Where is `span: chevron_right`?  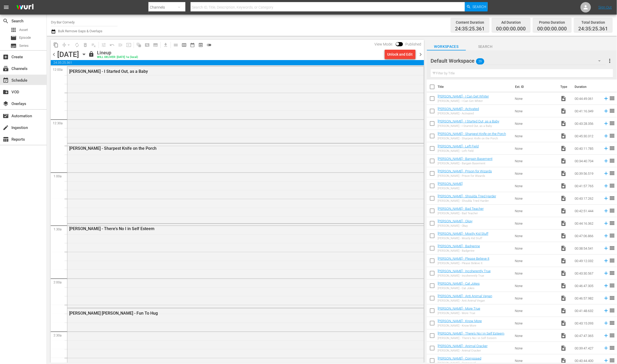
span: chevron_right is located at coordinates (421, 54).